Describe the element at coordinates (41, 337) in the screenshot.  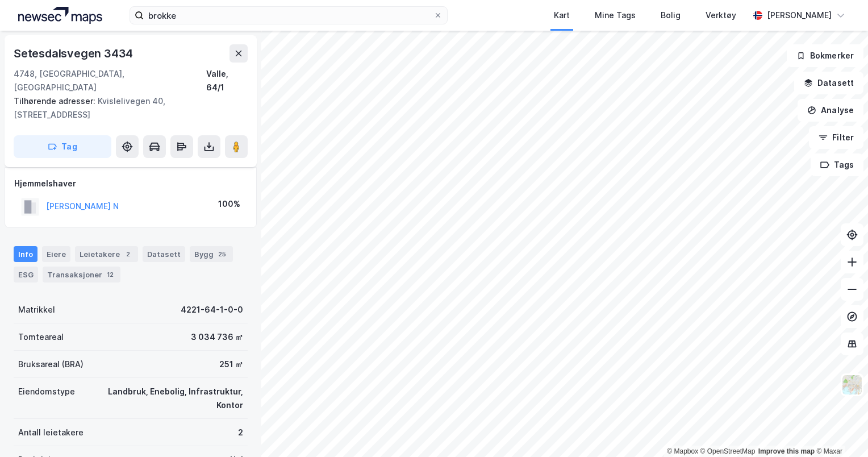
I see `div: Tomteareal` at that location.